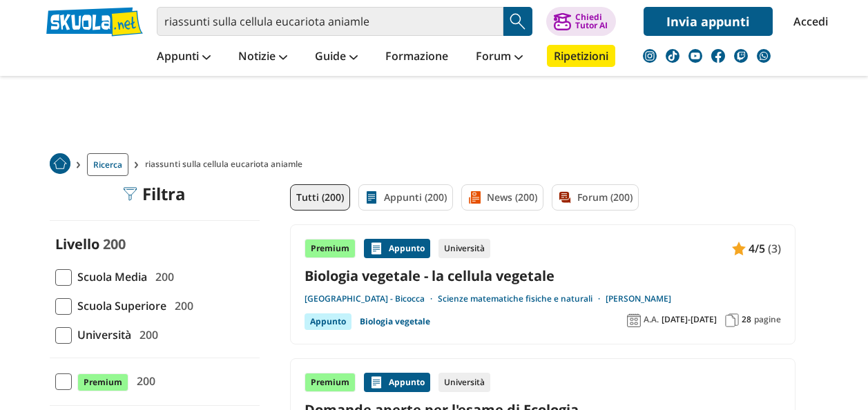  I want to click on img: instagram, so click(650, 56).